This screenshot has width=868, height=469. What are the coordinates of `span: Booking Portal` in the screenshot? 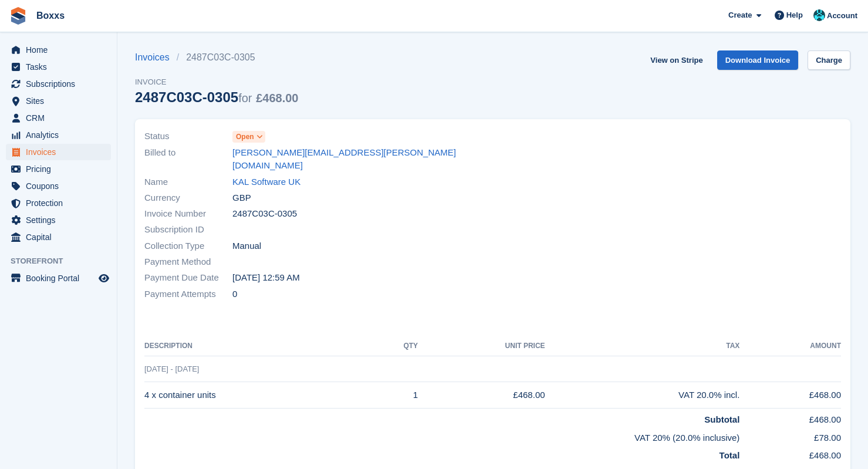 It's located at (61, 278).